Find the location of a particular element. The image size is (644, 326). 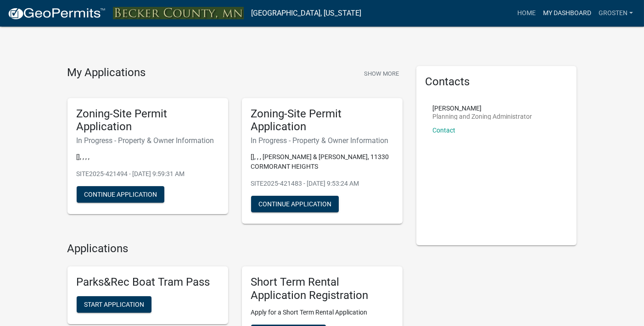

h4: Applications is located at coordinates (235, 249).